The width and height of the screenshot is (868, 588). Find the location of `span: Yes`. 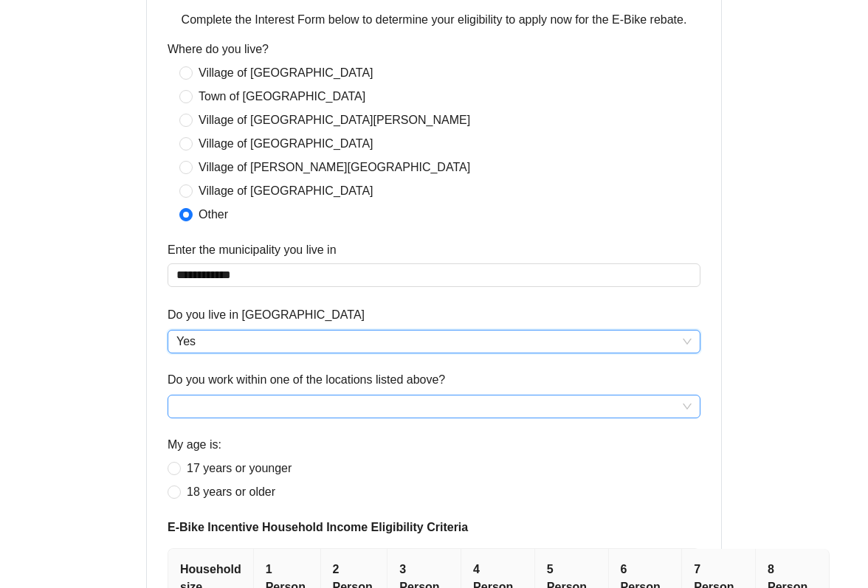

span: Yes is located at coordinates (434, 342).